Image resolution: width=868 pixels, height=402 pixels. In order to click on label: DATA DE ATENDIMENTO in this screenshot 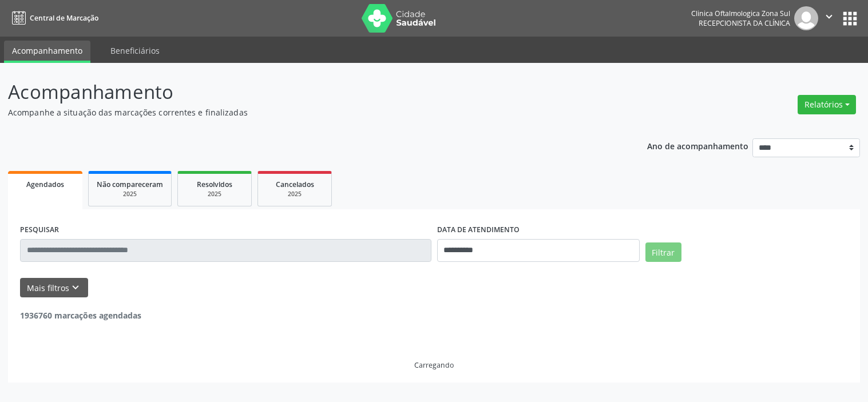, I will do `click(478, 230)`.